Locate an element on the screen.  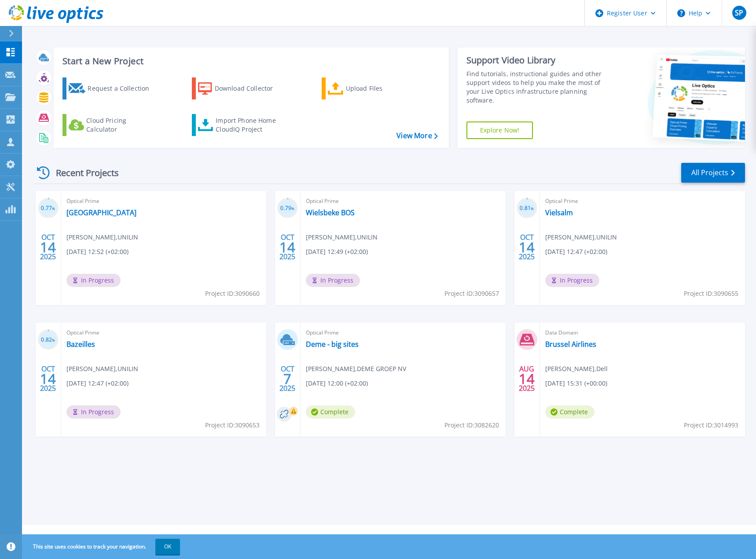
a: Request a Collection is located at coordinates (111, 88).